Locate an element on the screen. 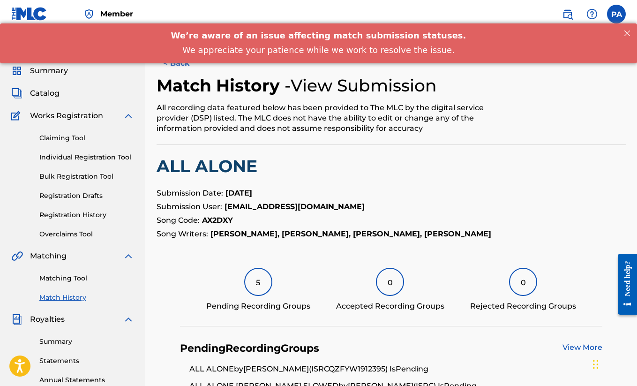 The width and height of the screenshot is (637, 386). img: Summary is located at coordinates (17, 71).